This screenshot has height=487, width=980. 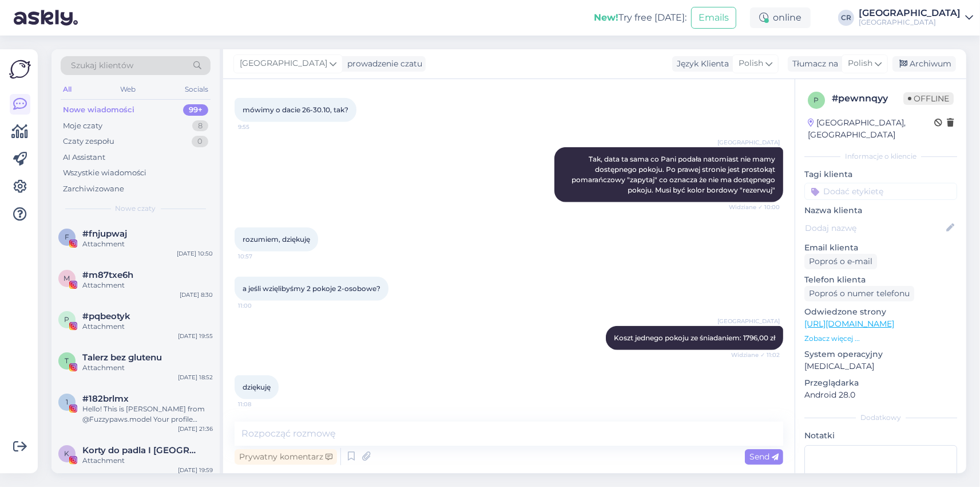 I want to click on p: Tagi klienta, so click(x=880, y=174).